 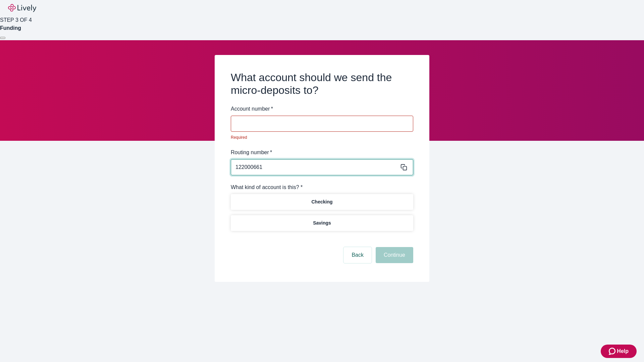 What do you see at coordinates (322, 223) in the screenshot?
I see `button: Savings` at bounding box center [322, 223].